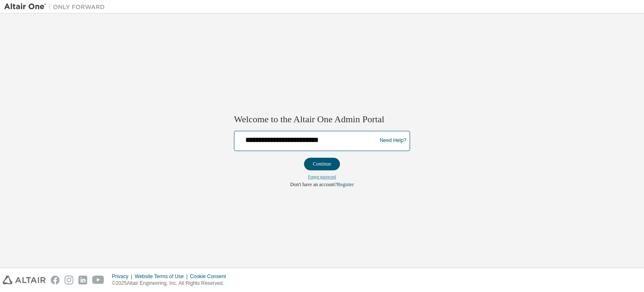  What do you see at coordinates (24, 280) in the screenshot?
I see `img: altair_logo.svg` at bounding box center [24, 280].